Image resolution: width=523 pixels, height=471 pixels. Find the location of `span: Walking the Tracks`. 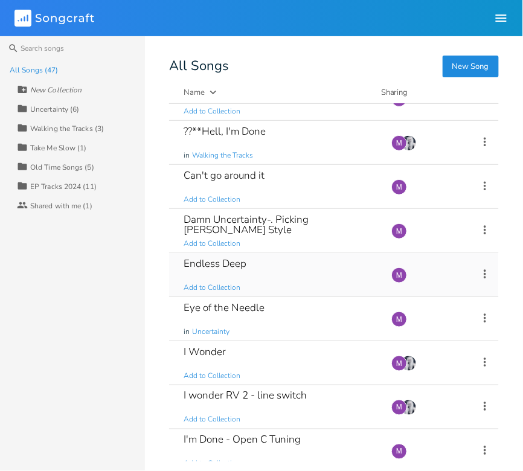

span: Walking the Tracks is located at coordinates (222, 155).